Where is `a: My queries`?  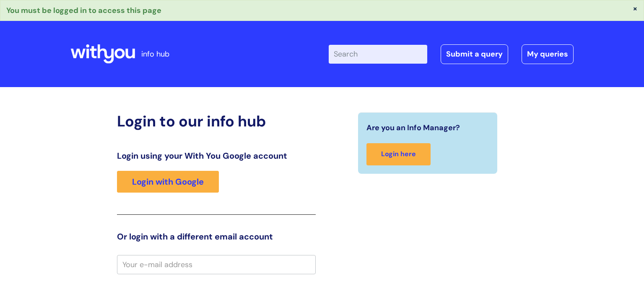 a: My queries is located at coordinates (547, 54).